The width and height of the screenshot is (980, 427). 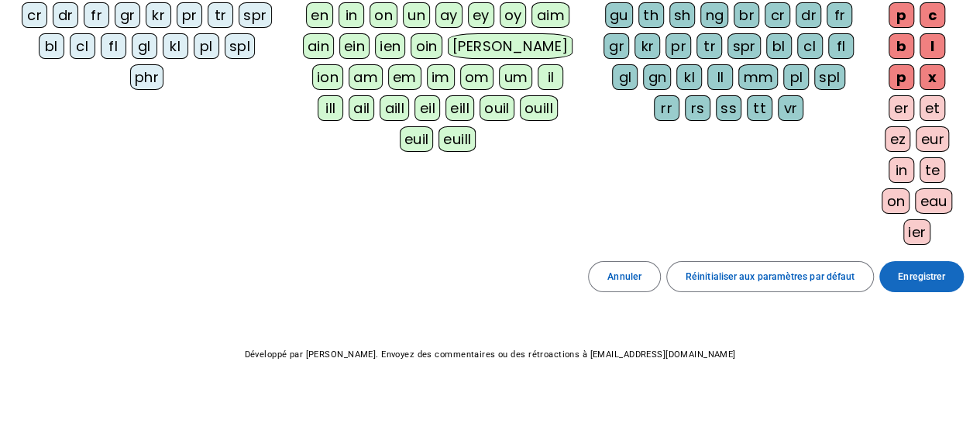 What do you see at coordinates (650, 15) in the screenshot?
I see `div: th` at bounding box center [650, 15].